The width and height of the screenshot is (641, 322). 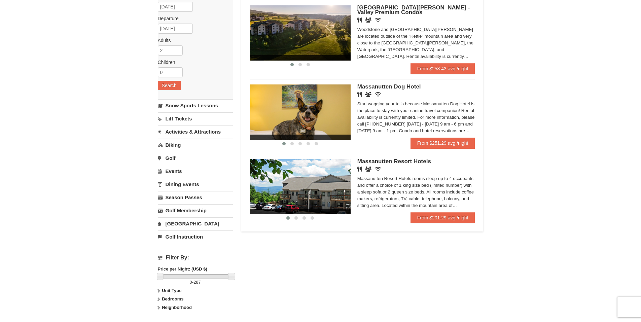 What do you see at coordinates (171, 290) in the screenshot?
I see `strong: Unit Type` at bounding box center [171, 290].